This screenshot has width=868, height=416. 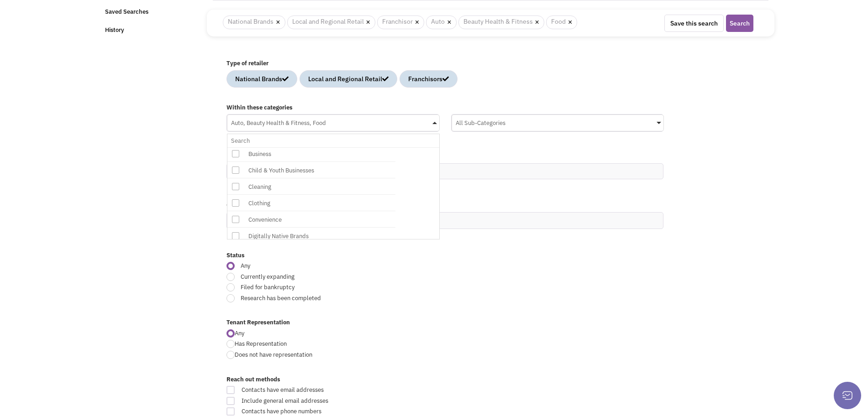 What do you see at coordinates (501, 22) in the screenshot?
I see `span: Beauty Health & Fitness` at bounding box center [501, 22].